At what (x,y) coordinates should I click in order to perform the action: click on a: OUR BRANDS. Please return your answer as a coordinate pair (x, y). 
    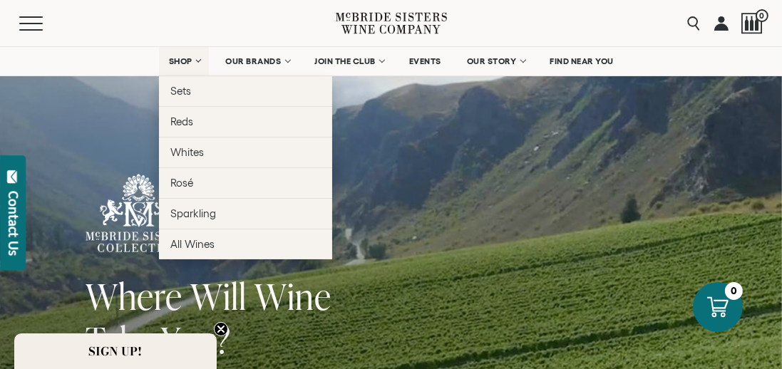
    Looking at the image, I should click on (257, 61).